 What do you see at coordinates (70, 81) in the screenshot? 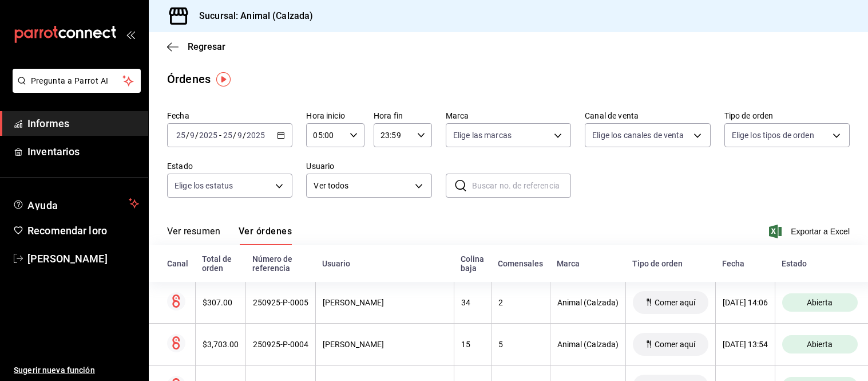
I see `font: Pregunta a Parrot AI` at bounding box center [70, 81].